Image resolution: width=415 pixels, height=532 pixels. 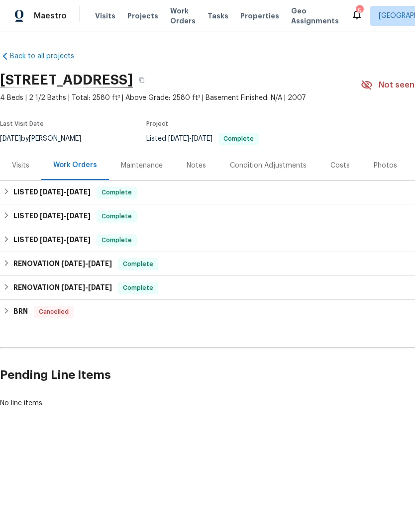 What do you see at coordinates (315, 16) in the screenshot?
I see `span: Geo Assignments` at bounding box center [315, 16].